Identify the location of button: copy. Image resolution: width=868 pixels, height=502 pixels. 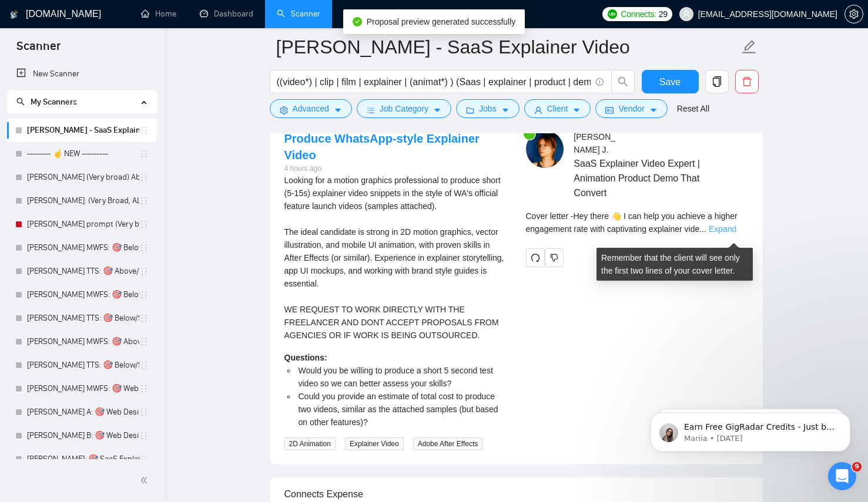
(717, 81).